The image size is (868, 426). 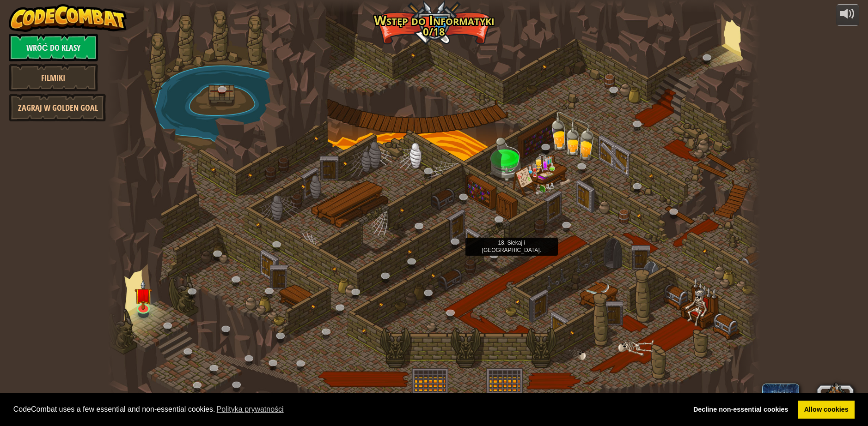 I want to click on img: CodeCombat - Learn how to code by playing a game, so click(x=68, y=18).